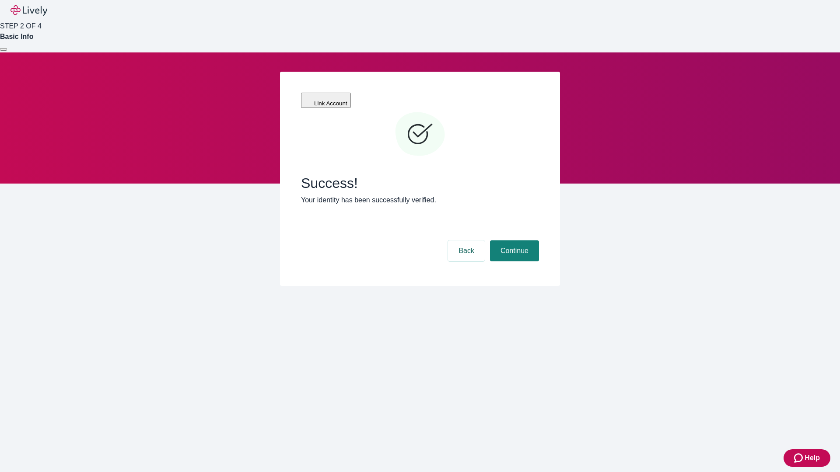  I want to click on button: Continue, so click(514, 251).